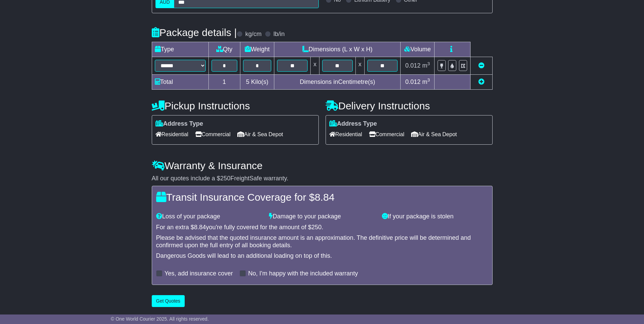  Describe the element at coordinates (224, 49) in the screenshot. I see `td: Qty` at that location.